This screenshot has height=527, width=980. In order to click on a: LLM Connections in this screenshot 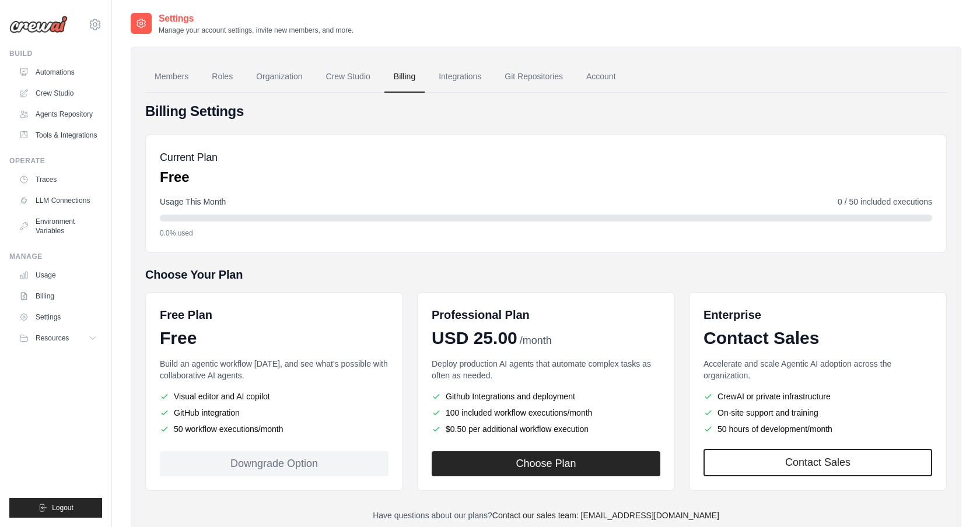, I will do `click(58, 200)`.